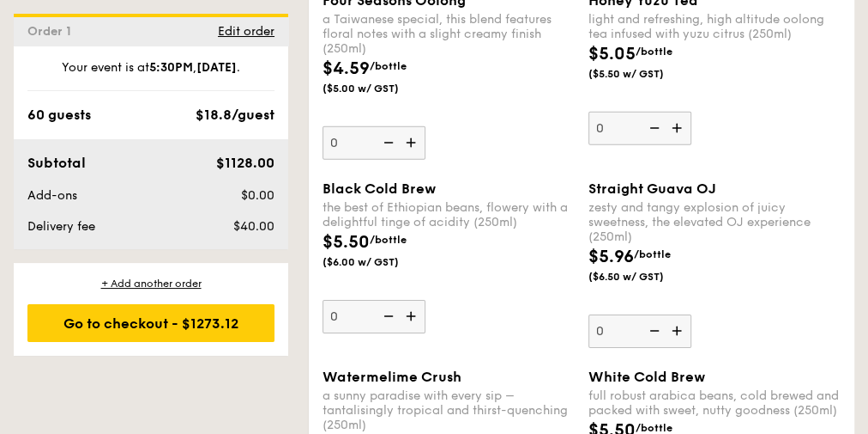 The width and height of the screenshot is (868, 434). Describe the element at coordinates (171, 67) in the screenshot. I see `strong: 5:30PM` at that location.